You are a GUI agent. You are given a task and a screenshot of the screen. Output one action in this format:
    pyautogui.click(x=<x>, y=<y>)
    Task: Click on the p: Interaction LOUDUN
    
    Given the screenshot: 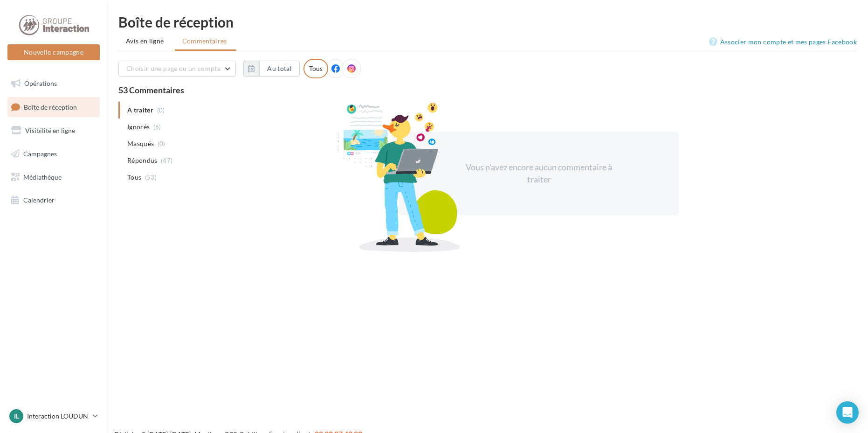 What is the action you would take?
    pyautogui.click(x=58, y=416)
    